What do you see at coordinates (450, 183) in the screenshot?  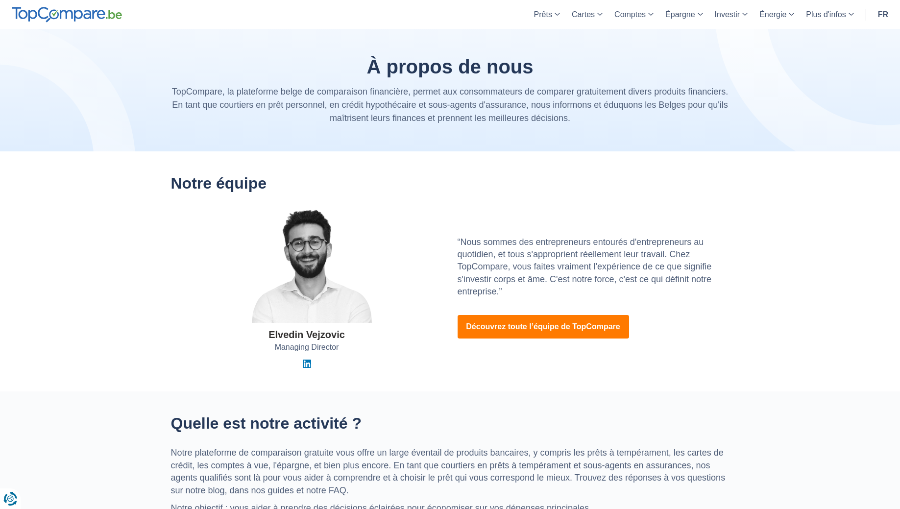 I see `h2: Notre équipe` at bounding box center [450, 183].